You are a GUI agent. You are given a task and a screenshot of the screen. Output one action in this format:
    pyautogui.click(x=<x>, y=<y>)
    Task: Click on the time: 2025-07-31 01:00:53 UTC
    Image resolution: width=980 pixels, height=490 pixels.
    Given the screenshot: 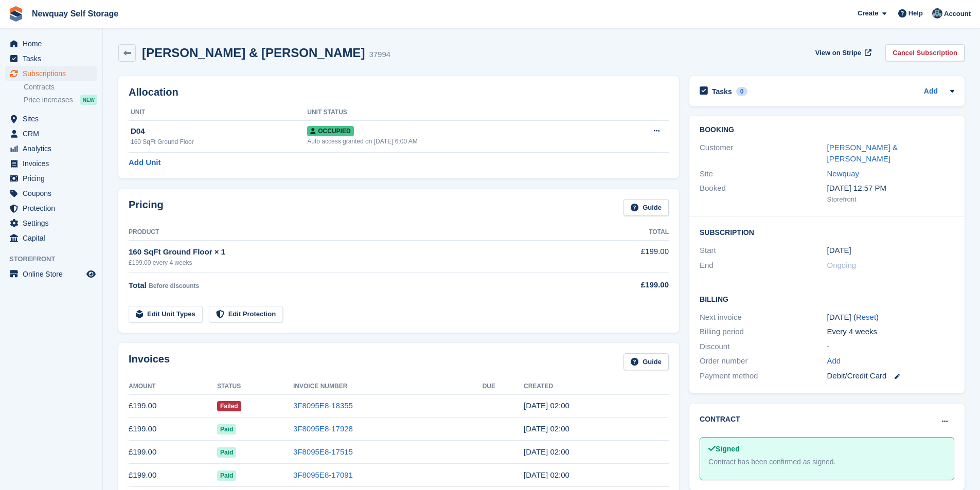 What is the action you would take?
    pyautogui.click(x=546, y=452)
    